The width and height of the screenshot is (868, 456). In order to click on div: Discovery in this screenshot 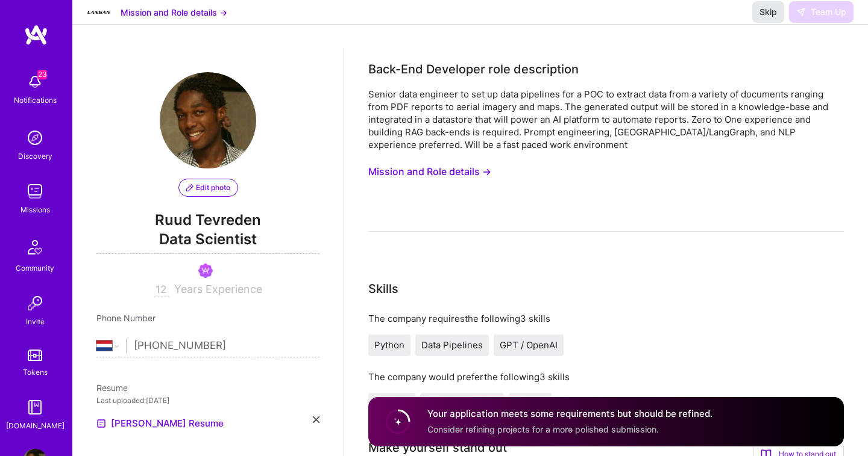, I will do `click(35, 156)`.